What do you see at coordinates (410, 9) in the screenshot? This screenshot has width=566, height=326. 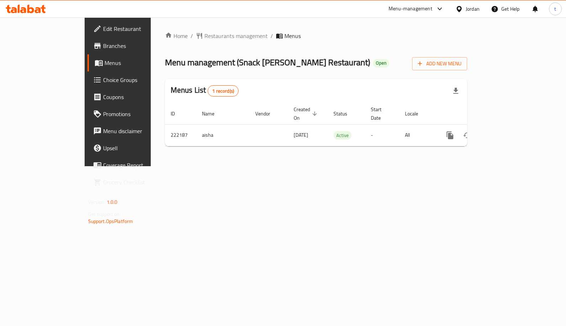 I see `div: Menu-management` at bounding box center [410, 9].